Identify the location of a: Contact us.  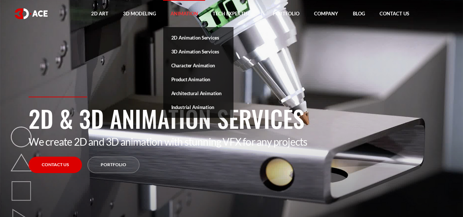
(55, 165).